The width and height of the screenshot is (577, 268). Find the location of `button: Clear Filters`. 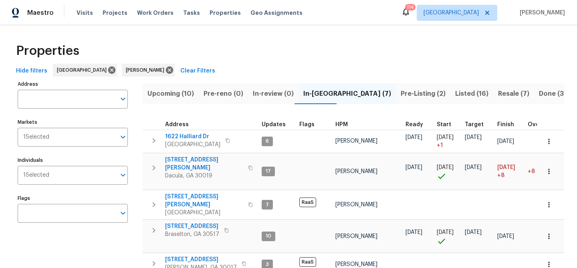

button: Clear Filters is located at coordinates (198, 71).